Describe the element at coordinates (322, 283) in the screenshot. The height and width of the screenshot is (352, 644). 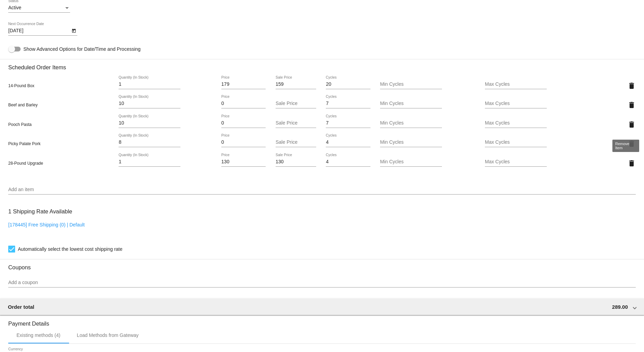
I see `input: Add a coupon` at that location.